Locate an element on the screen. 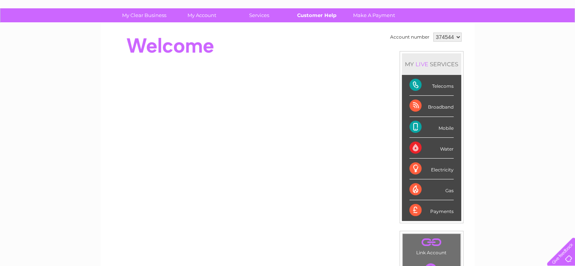  div: Broadband is located at coordinates (432, 106).